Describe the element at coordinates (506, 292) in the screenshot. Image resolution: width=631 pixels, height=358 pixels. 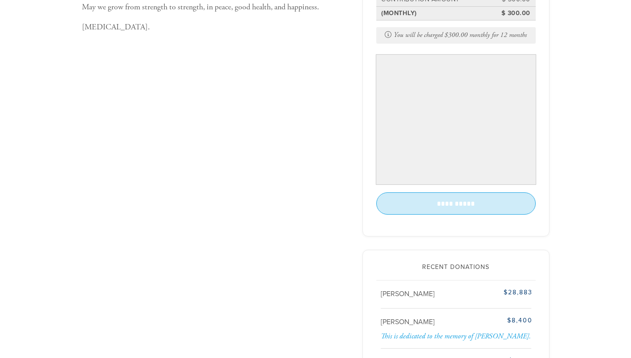
I see `div: $28,883` at that location.